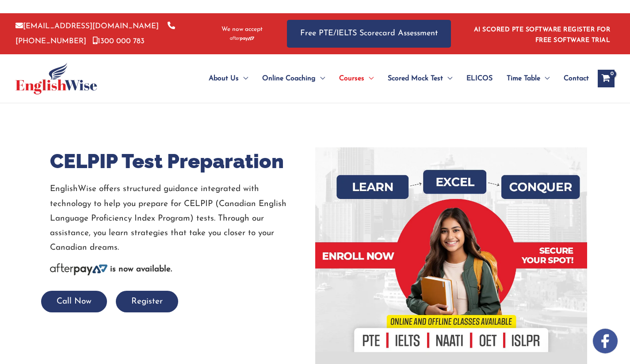 The height and width of the screenshot is (364, 630). Describe the element at coordinates (351, 79) in the screenshot. I see `span: Courses` at that location.